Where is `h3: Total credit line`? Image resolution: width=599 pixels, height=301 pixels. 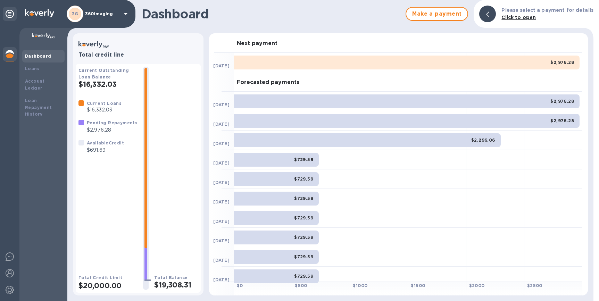 h3: Total credit line is located at coordinates (138, 55).